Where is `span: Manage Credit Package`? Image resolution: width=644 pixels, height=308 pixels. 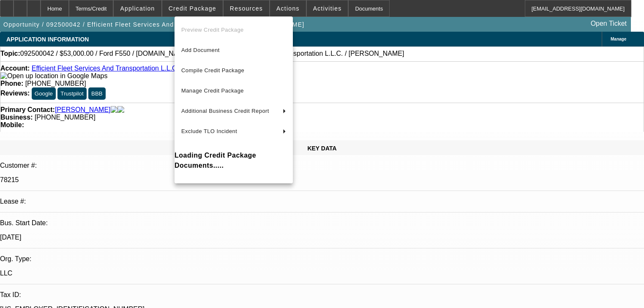 span: Manage Credit Package is located at coordinates (213, 90).